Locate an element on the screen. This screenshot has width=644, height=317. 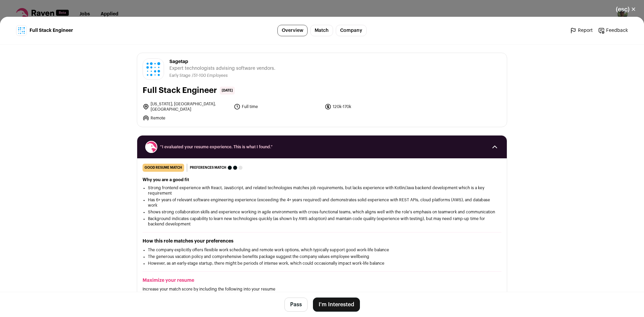
li: Strong frontend experience with React, JavaScript, and related technologies matches job requireme... is located at coordinates (322, 190).